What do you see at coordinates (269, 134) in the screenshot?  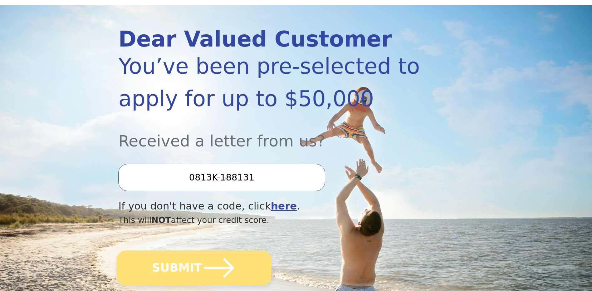 I see `div: Received a letter from us?` at bounding box center [269, 134].